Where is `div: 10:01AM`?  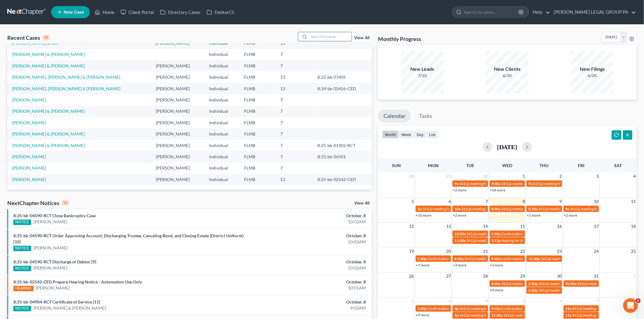
div: 10:01AM is located at coordinates (309, 289).